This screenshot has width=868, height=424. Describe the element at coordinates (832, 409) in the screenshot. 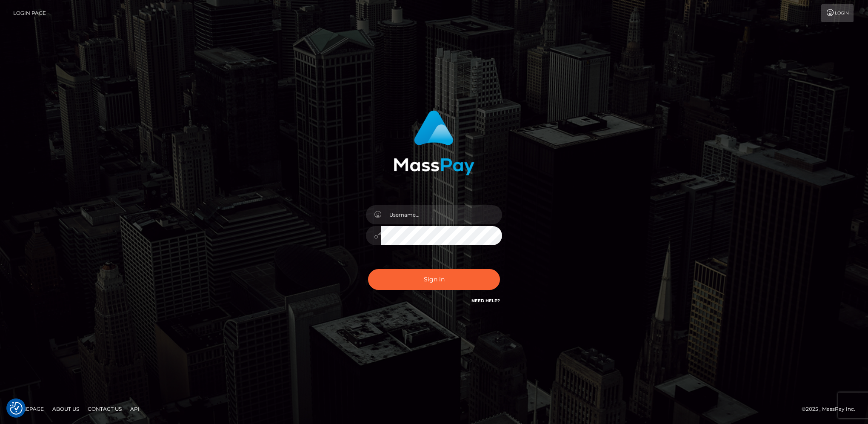

I see `div: © 2025 , MassPay Inc.` at that location.